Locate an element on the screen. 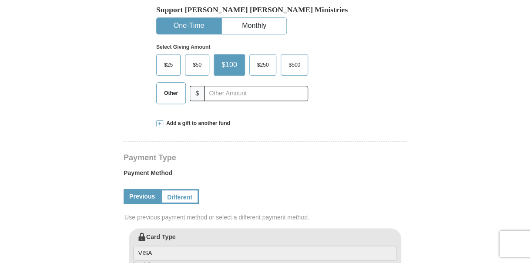 This screenshot has height=263, width=530. a: Previous is located at coordinates (142, 196).